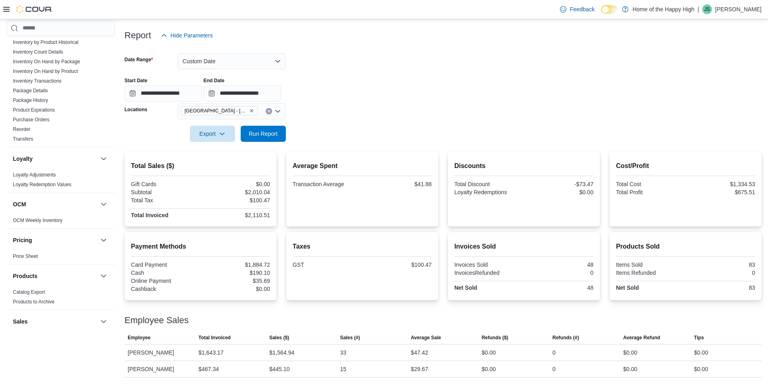  I want to click on div: $1,334.53, so click(721, 184).